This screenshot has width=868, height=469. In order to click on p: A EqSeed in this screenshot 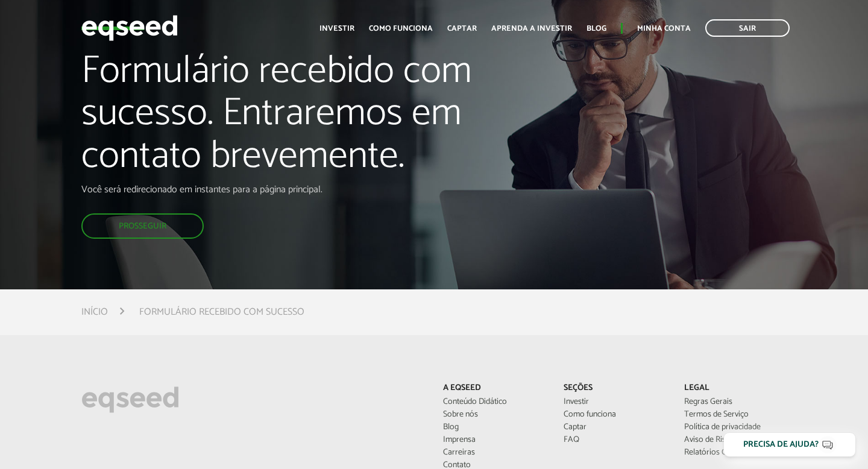, I will do `click(494, 388)`.